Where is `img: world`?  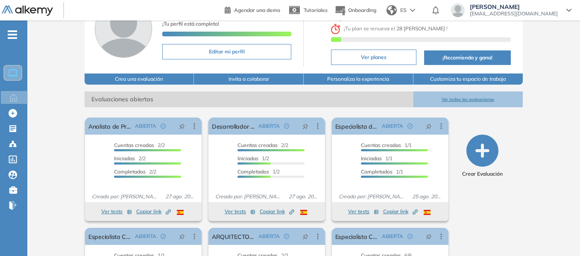
img: world is located at coordinates (391, 10).